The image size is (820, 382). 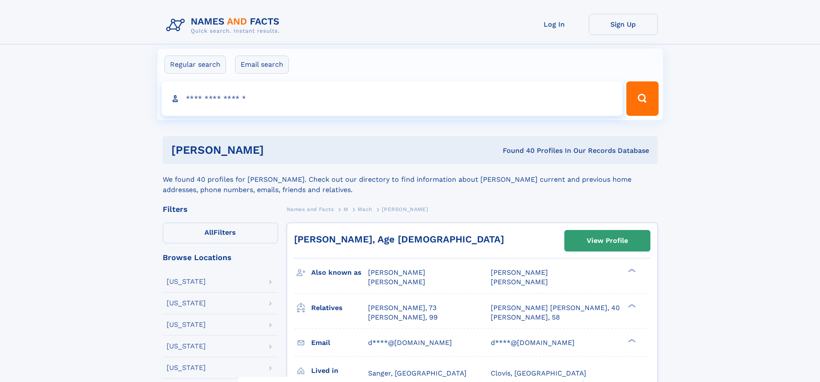 I want to click on h3: Also known as, so click(x=339, y=272).